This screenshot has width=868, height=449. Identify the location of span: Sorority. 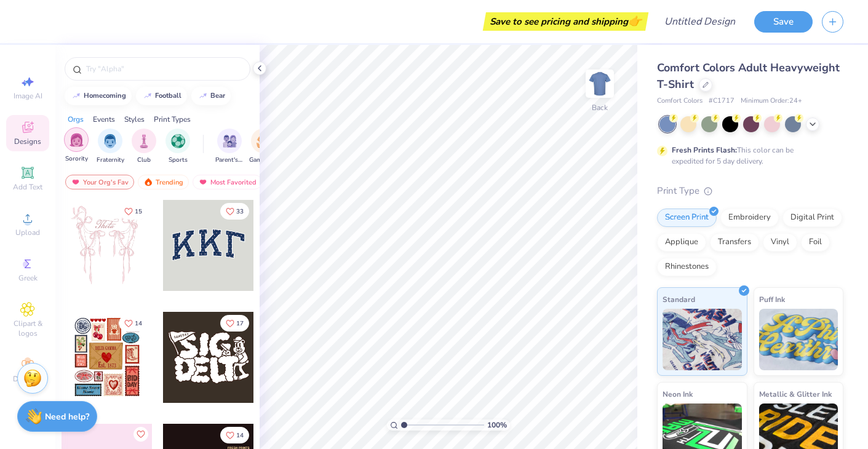
(76, 159).